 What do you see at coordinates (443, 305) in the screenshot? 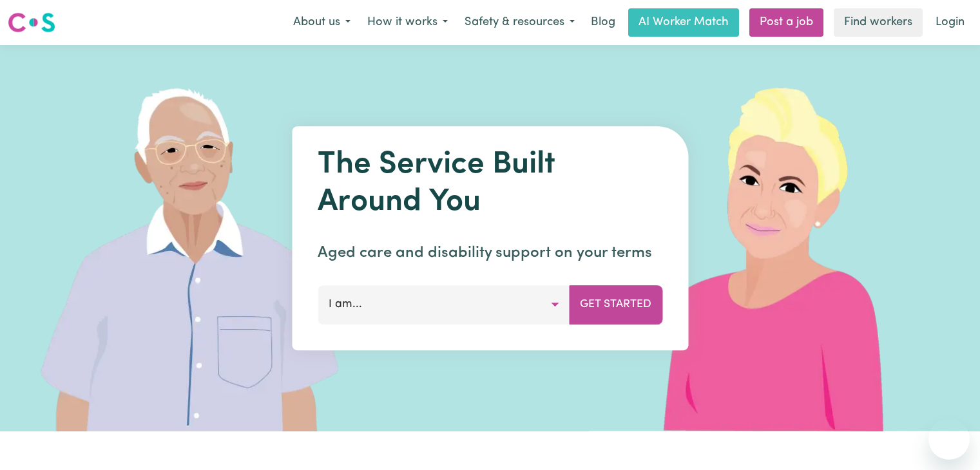
I see `button: I am...` at bounding box center [443, 305].